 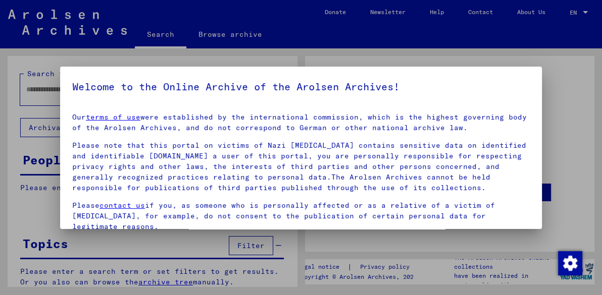 I want to click on img: Change consent, so click(x=570, y=264).